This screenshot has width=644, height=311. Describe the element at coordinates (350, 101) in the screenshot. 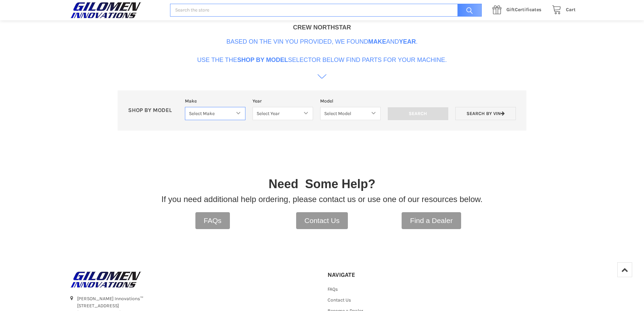

I see `label: Model` at that location.